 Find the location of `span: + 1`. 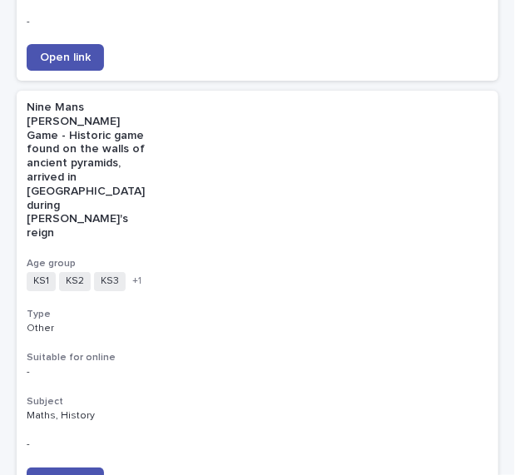

span: + 1 is located at coordinates (136, 281).